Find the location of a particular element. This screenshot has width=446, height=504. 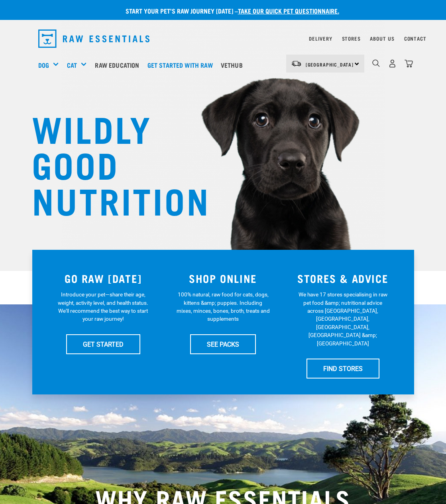

a: GET STARTED is located at coordinates (103, 344).